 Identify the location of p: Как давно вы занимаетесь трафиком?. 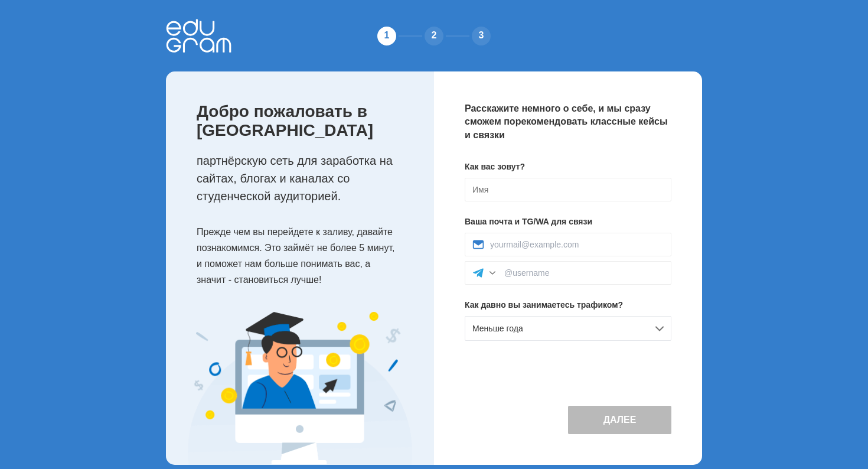
(567, 305).